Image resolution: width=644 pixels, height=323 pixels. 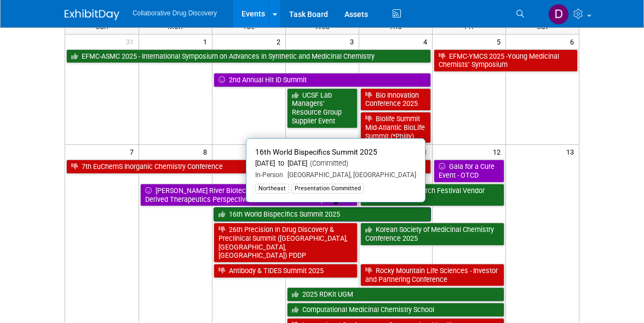 I want to click on span: 4, so click(x=427, y=41).